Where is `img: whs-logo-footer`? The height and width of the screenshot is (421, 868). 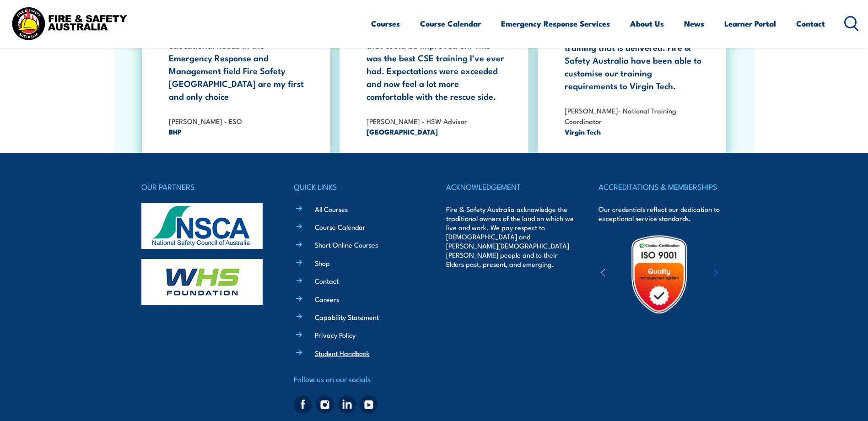 img: whs-logo-footer is located at coordinates (202, 282).